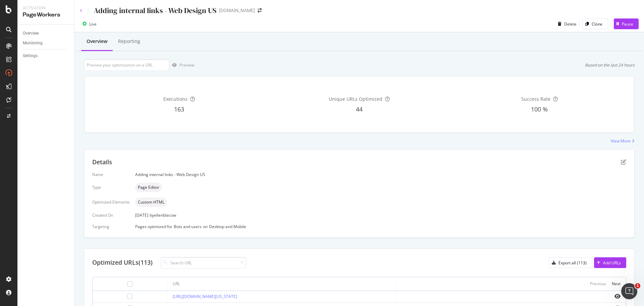 Image resolution: width=644 pixels, height=306 pixels. I want to click on div: Based on the last 24 hours, so click(610, 65).